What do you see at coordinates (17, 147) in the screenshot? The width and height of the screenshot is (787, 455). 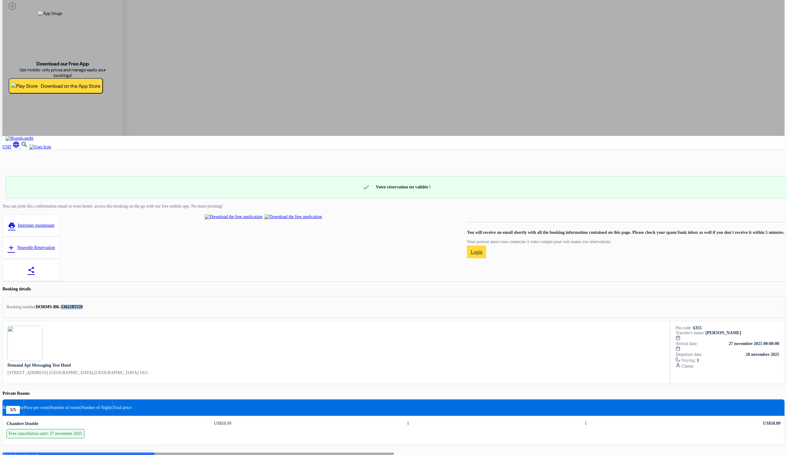 I see `a: language` at bounding box center [17, 147].